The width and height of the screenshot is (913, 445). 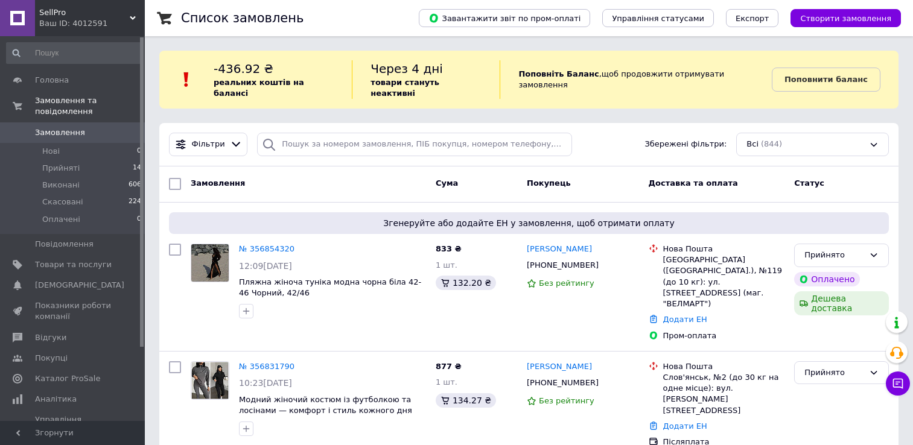 What do you see at coordinates (52, 80) in the screenshot?
I see `span: Головна` at bounding box center [52, 80].